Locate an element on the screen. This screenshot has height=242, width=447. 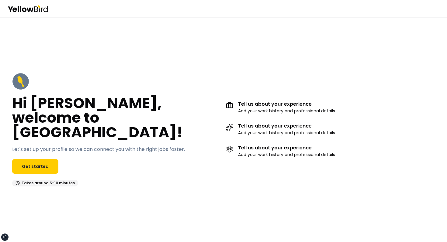
a: Get started is located at coordinates (35, 167).